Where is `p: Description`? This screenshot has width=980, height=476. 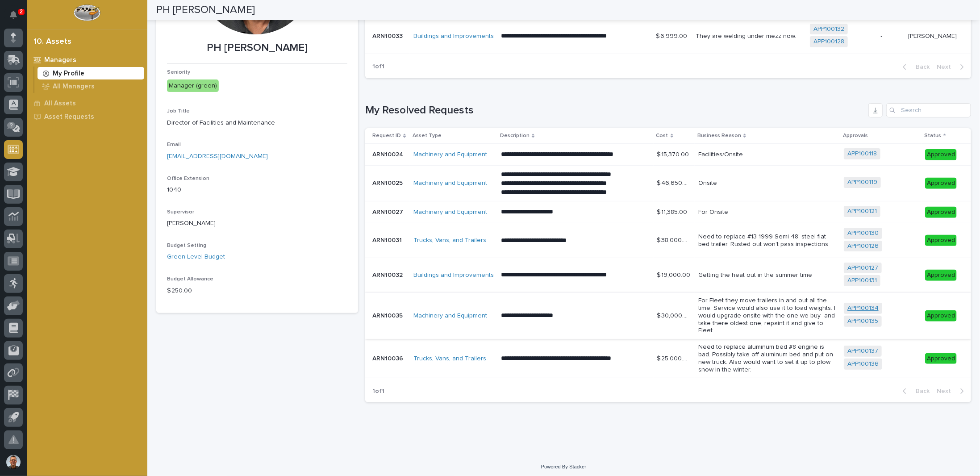
p: Description is located at coordinates (515, 135).